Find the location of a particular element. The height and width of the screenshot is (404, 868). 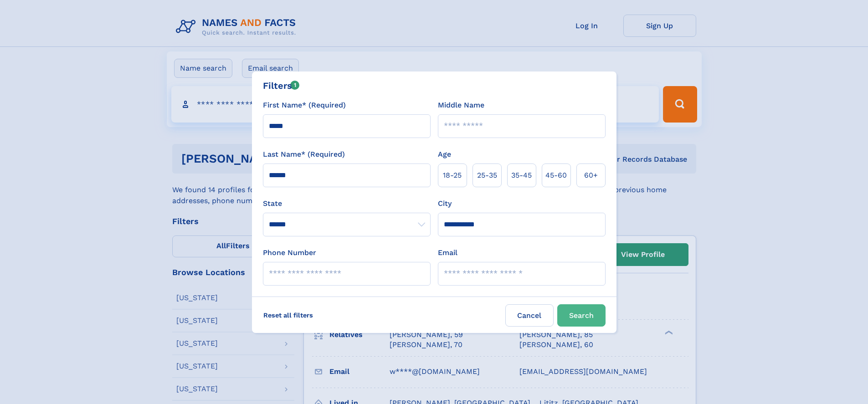

label: State is located at coordinates (347, 204).